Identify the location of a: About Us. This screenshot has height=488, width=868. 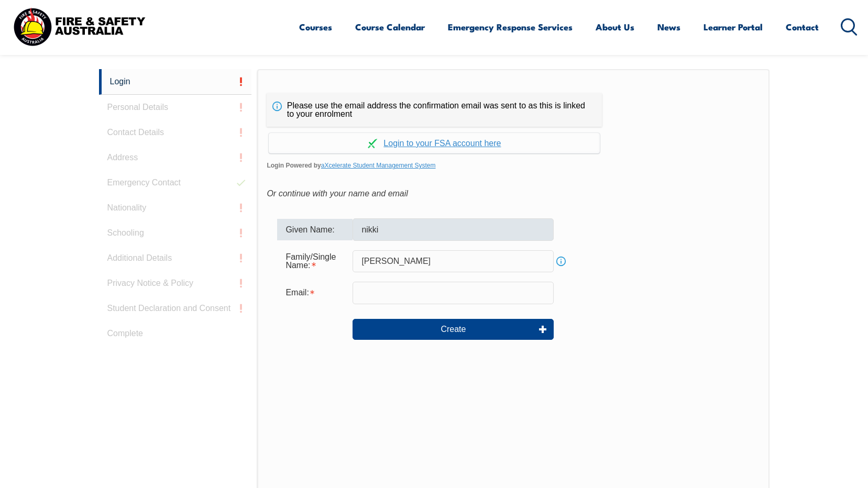
(615, 27).